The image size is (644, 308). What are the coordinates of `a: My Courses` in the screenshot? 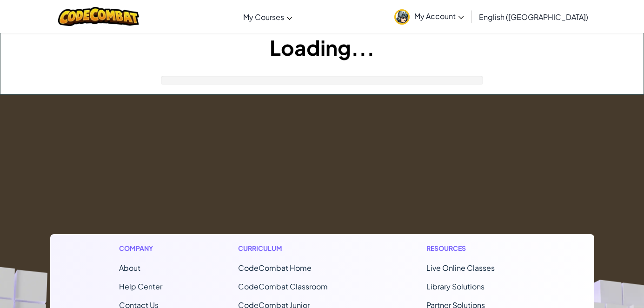 It's located at (268, 16).